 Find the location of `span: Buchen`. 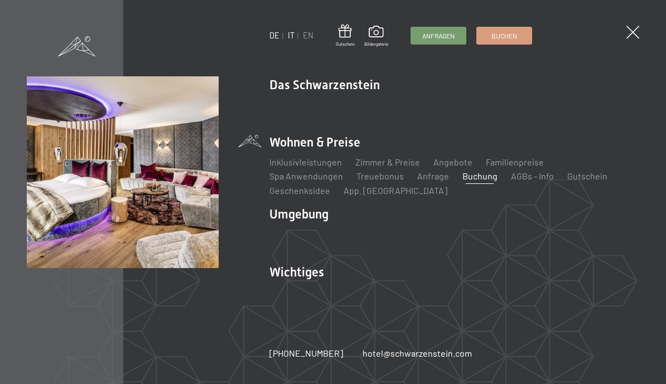

span: Buchen is located at coordinates (504, 36).